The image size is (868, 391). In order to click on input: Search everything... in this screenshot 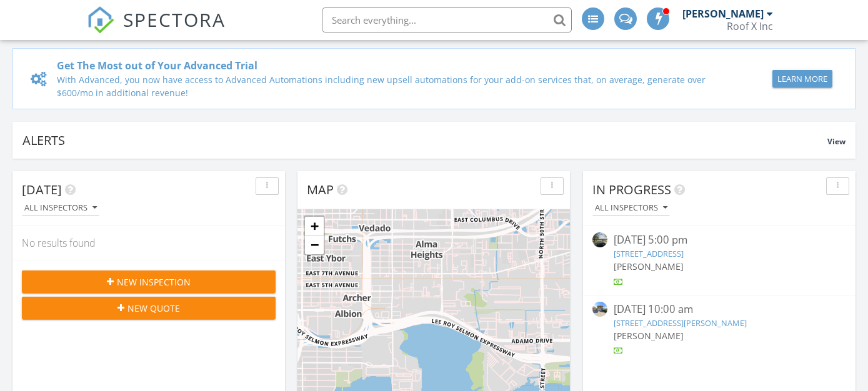, I will do `click(447, 20)`.